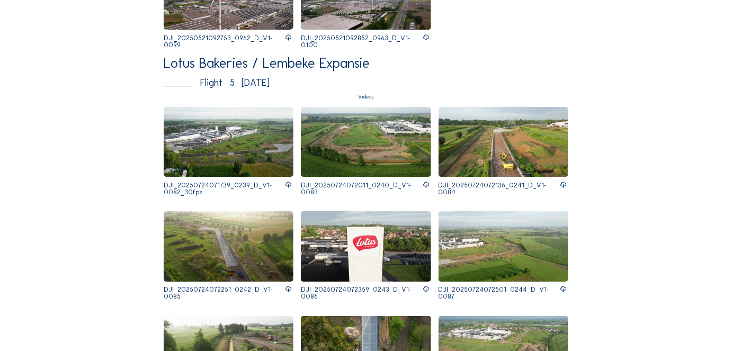 The image size is (732, 351). What do you see at coordinates (362, 294) in the screenshot?
I see `p: DJI_20250724072359_0243_D_V1-0086` at bounding box center [362, 294].